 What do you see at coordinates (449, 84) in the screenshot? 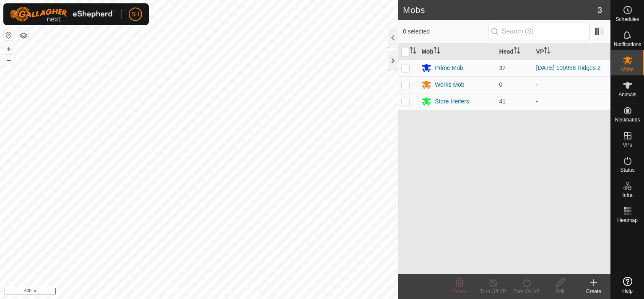
I see `div: Works Mob` at bounding box center [449, 84].